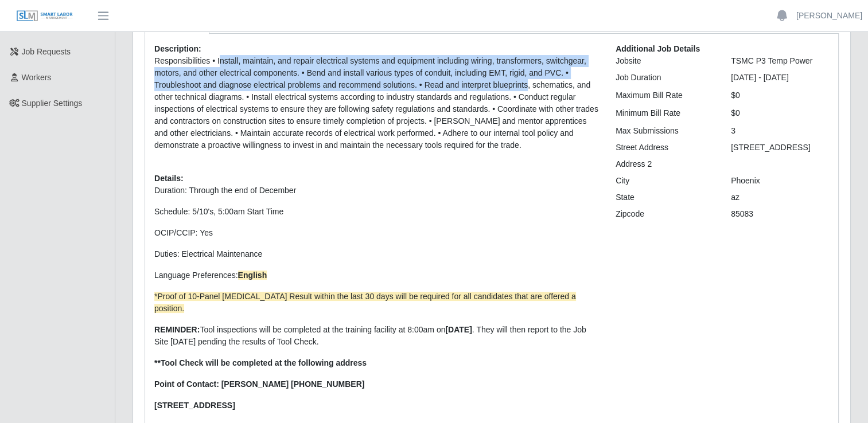 The height and width of the screenshot is (423, 868). I want to click on div: Max Submissions, so click(664, 130).